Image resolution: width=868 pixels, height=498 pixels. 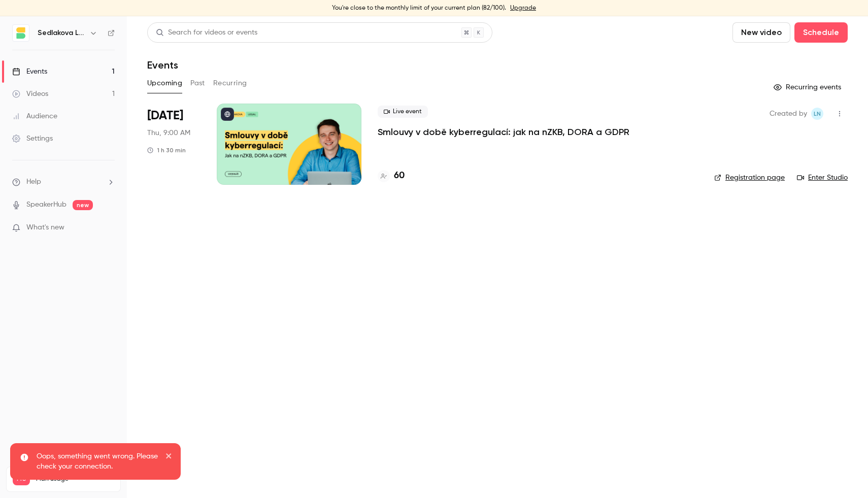 What do you see at coordinates (504, 132) in the screenshot?
I see `p: Smlouvy v době kyberregulací: jak na nZKB, DORA a GDPR` at bounding box center [504, 132].